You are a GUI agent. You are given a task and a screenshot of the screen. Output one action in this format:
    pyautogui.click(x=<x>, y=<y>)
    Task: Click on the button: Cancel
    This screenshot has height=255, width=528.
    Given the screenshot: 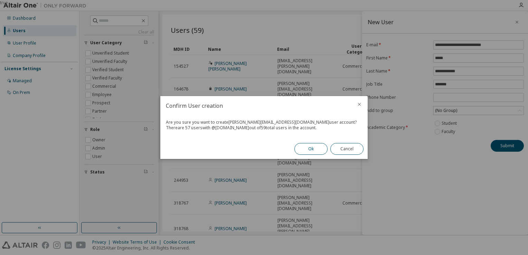 What is the action you would take?
    pyautogui.click(x=347, y=149)
    